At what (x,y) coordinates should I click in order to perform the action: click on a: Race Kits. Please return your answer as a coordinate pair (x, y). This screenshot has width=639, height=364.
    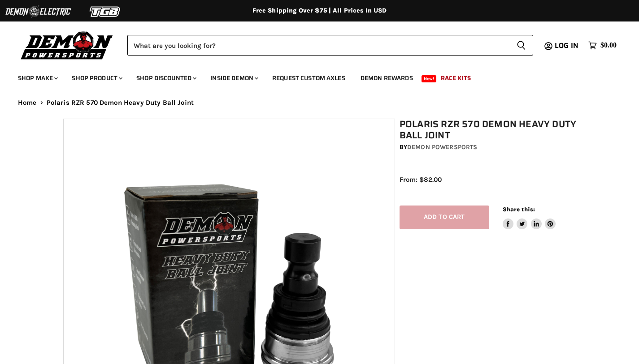
    Looking at the image, I should click on (455, 78).